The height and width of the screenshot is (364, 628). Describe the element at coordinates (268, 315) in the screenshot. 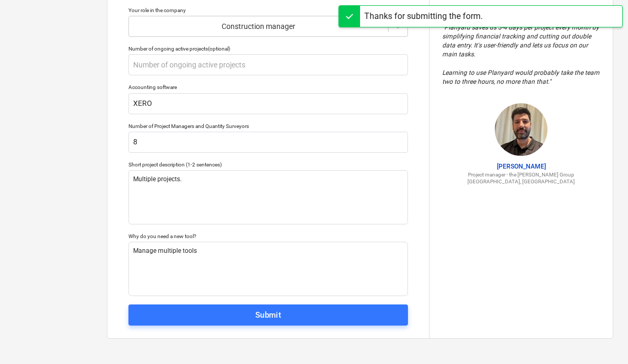

I see `div: Submit` at that location.